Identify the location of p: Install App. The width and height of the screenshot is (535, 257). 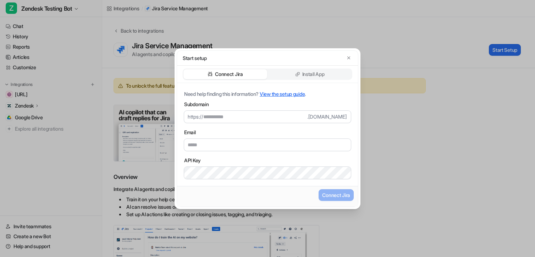
(313, 74).